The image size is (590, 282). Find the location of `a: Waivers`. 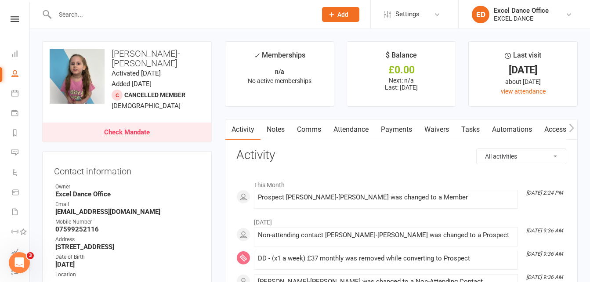

a: Waivers is located at coordinates (437, 130).